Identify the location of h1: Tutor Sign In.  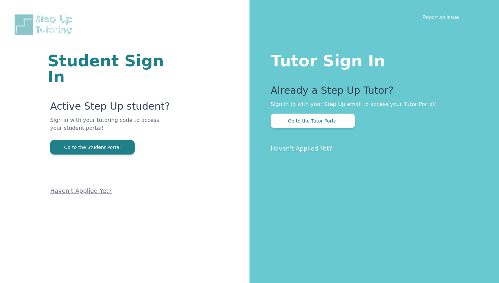
(371, 59).